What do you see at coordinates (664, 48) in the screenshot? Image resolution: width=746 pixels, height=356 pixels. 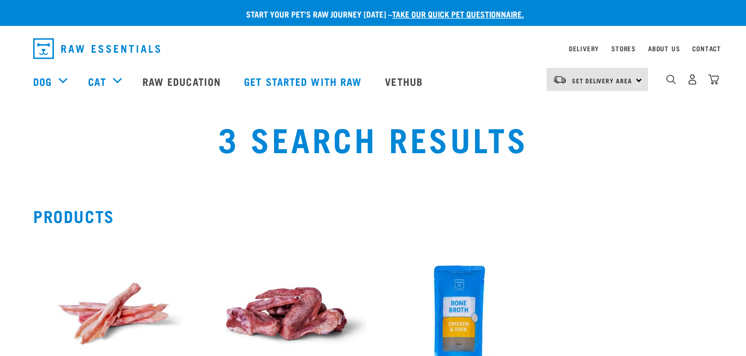 I see `a: About Us` at bounding box center [664, 48].